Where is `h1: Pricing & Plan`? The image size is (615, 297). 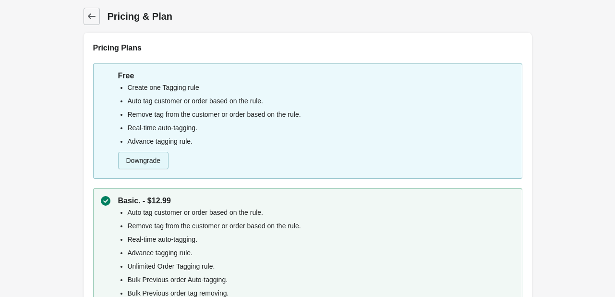 h1: Pricing & Plan is located at coordinates (320, 16).